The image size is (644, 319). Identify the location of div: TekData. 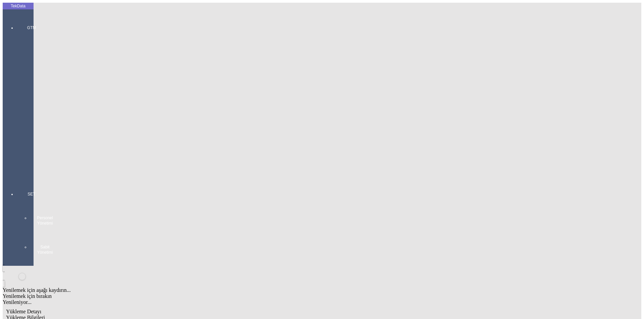
(18, 6).